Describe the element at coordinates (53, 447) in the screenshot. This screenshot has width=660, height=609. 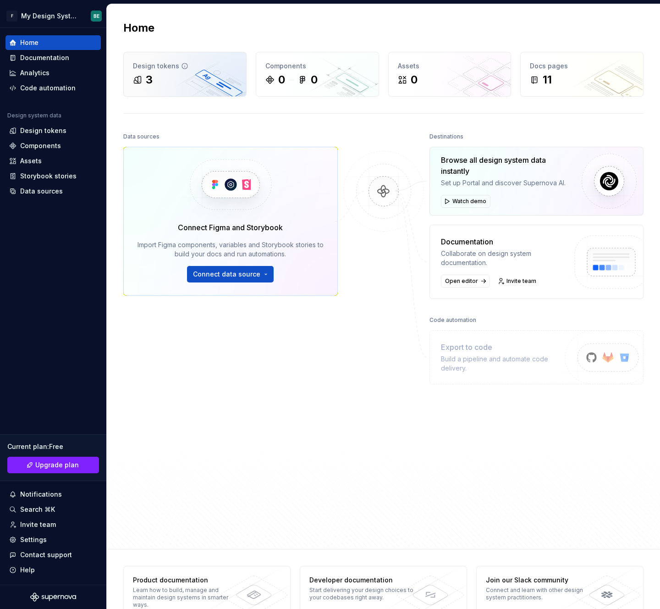
I see `div: Current plan : Free` at that location.